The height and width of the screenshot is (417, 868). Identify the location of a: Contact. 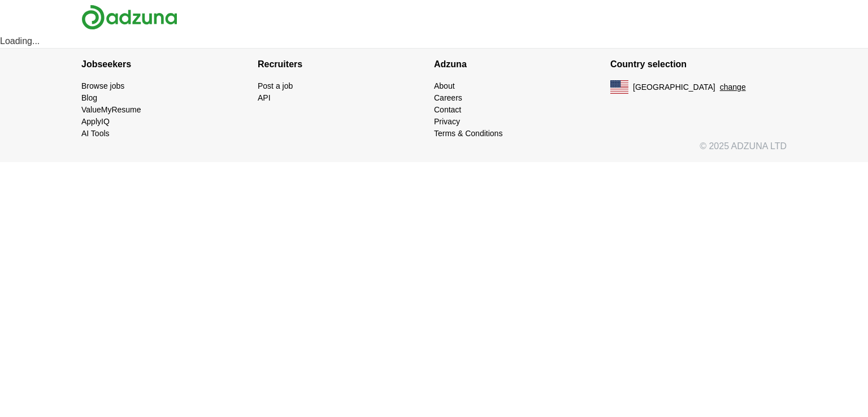
(447, 109).